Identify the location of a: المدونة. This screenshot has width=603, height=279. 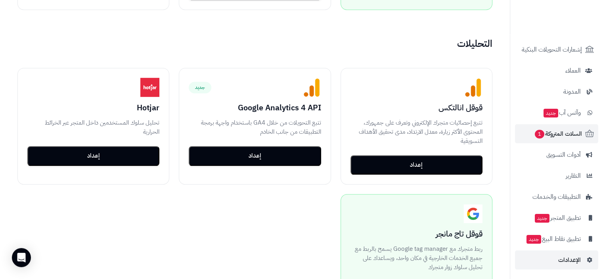
(557, 92).